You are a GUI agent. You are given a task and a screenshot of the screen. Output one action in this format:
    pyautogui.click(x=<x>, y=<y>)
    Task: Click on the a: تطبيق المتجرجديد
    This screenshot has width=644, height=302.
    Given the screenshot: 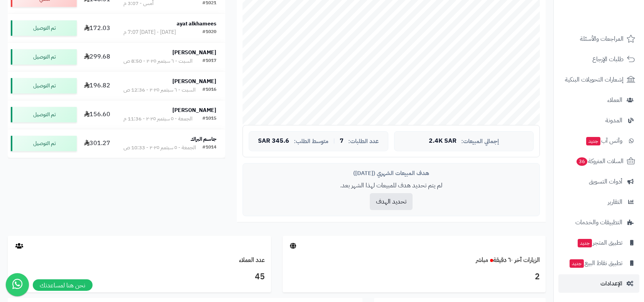 What is the action you would take?
    pyautogui.click(x=599, y=243)
    